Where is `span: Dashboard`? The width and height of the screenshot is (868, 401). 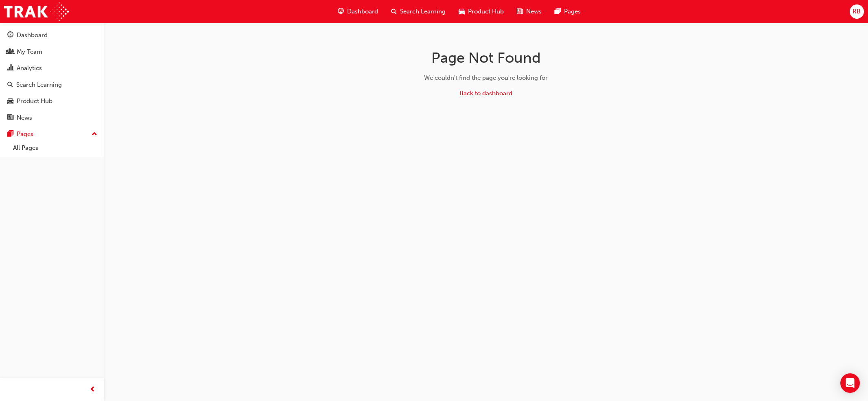 span: Dashboard is located at coordinates (363, 11).